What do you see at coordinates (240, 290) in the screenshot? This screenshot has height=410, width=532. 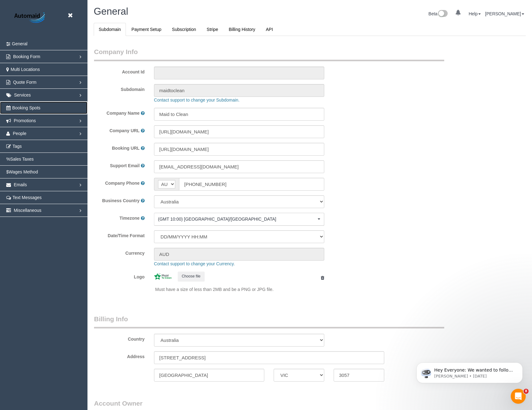 I see `p: Must have a size of less than 2MB and be a PNG or JPG file.` at bounding box center [240, 290].